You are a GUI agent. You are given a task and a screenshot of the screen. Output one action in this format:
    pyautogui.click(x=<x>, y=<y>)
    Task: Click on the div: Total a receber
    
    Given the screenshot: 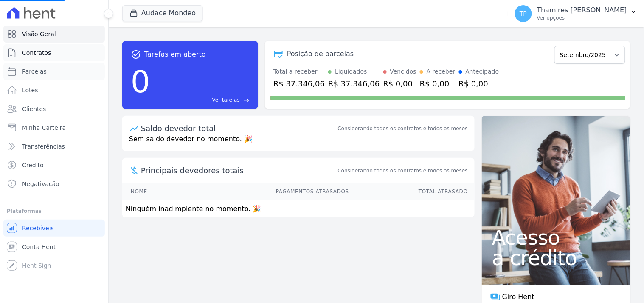 What is the action you would take?
    pyautogui.click(x=299, y=72)
    